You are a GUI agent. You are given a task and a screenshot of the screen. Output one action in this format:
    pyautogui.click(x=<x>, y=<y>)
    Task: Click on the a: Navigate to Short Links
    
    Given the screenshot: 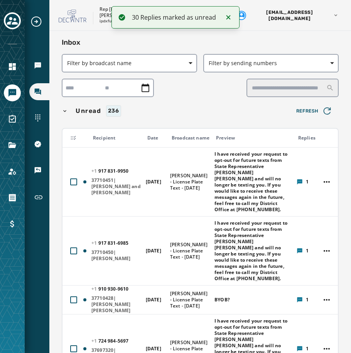 What is the action you would take?
    pyautogui.click(x=39, y=198)
    